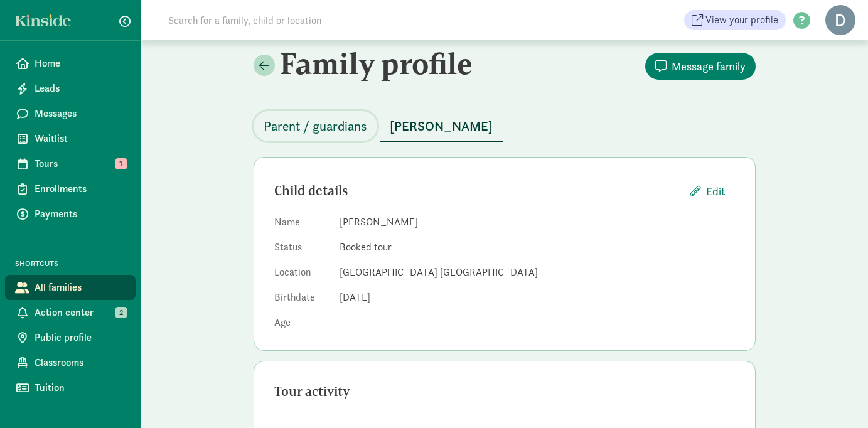 The width and height of the screenshot is (868, 428). Describe the element at coordinates (80, 214) in the screenshot. I see `span: Payments` at that location.